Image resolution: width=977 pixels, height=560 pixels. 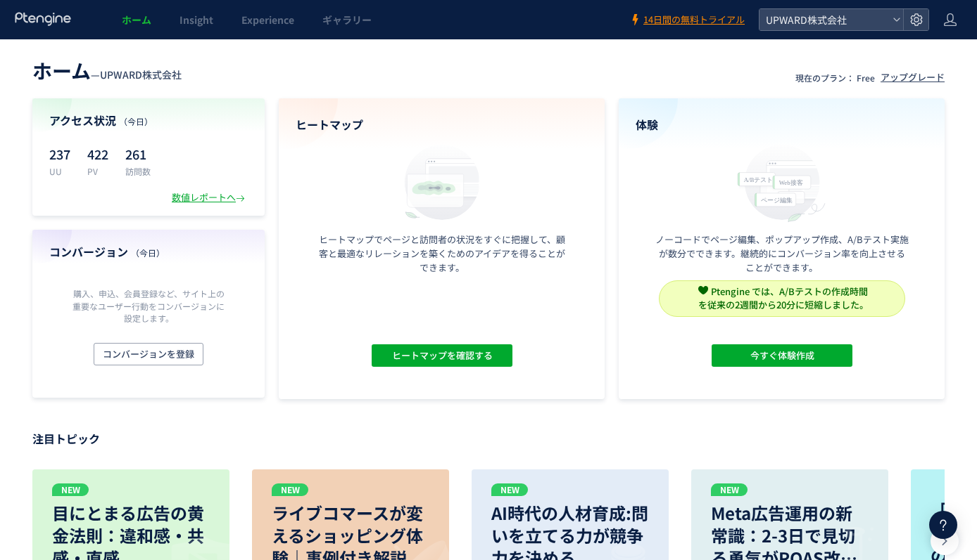 What do you see at coordinates (693, 20) in the screenshot?
I see `span: 14日間の無料トライアル` at bounding box center [693, 20].